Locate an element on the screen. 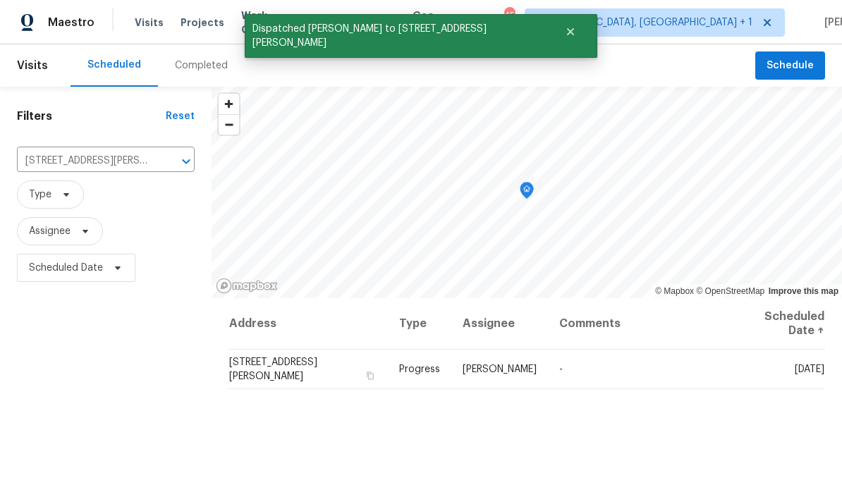  a: Mapbox is located at coordinates (674, 291).